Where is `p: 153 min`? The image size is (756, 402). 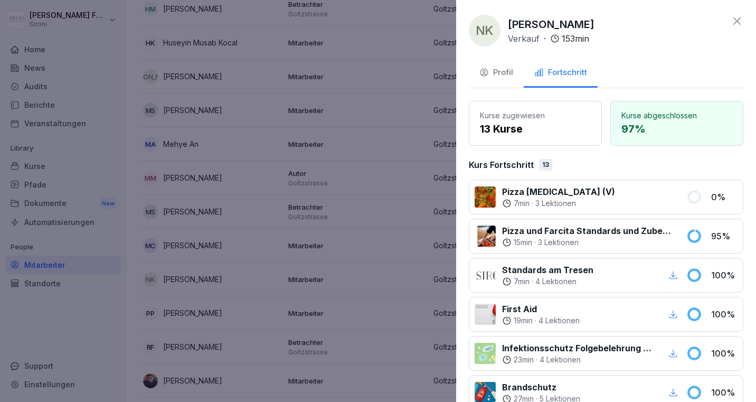 p: 153 min is located at coordinates (575, 39).